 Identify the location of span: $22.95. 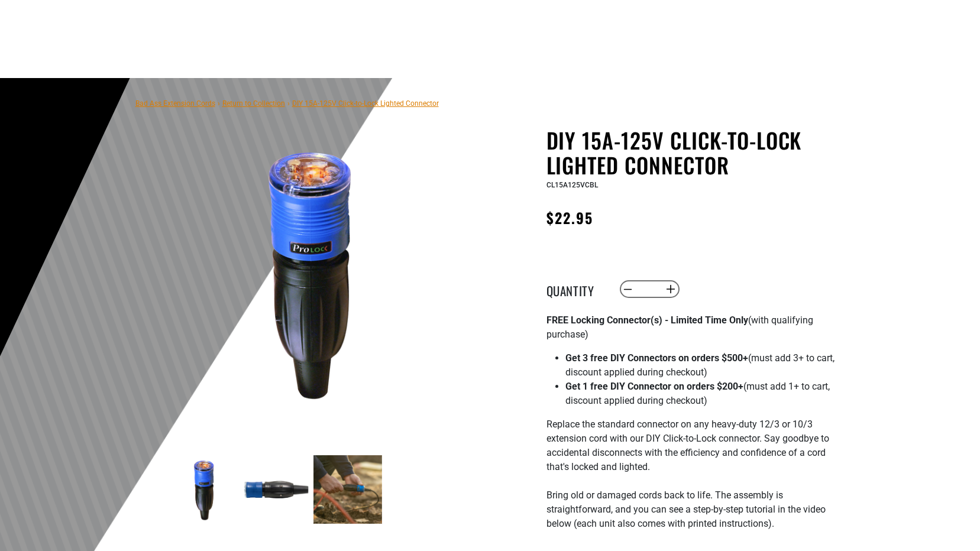
(569, 218).